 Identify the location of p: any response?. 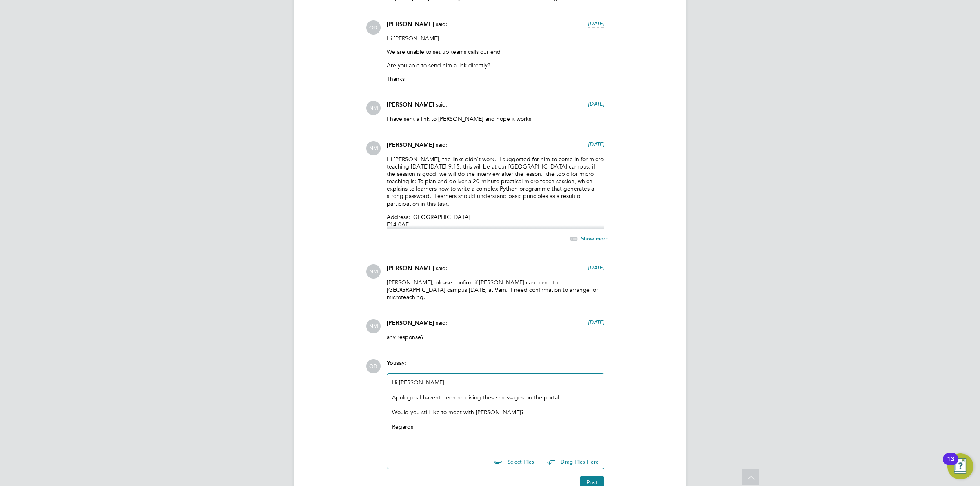
(495, 337).